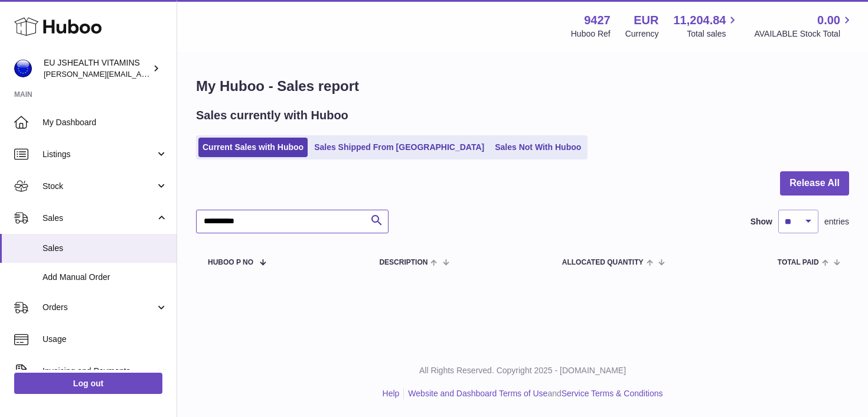  Describe the element at coordinates (99, 186) in the screenshot. I see `span: Stock` at that location.